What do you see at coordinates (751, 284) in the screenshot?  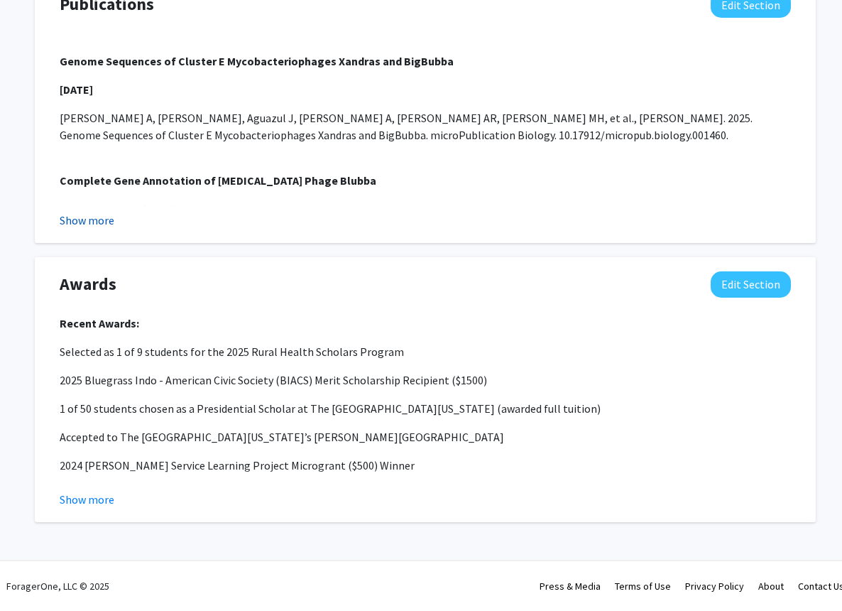 I see `button: Edit Awards` at bounding box center [751, 284].